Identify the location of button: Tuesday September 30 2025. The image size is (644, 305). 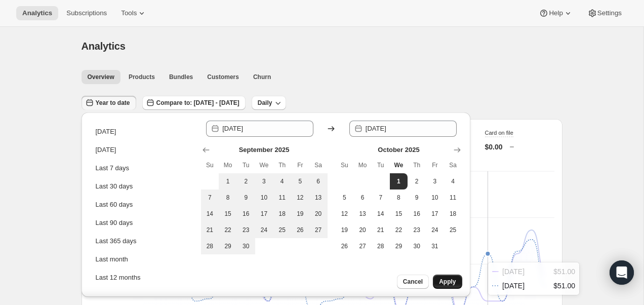
(246, 246).